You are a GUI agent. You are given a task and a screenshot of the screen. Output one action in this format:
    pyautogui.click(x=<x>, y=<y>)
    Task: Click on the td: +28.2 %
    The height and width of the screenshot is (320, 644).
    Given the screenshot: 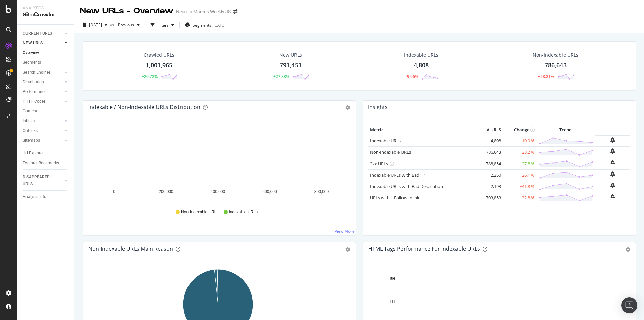 What is the action you would take?
    pyautogui.click(x=520, y=152)
    